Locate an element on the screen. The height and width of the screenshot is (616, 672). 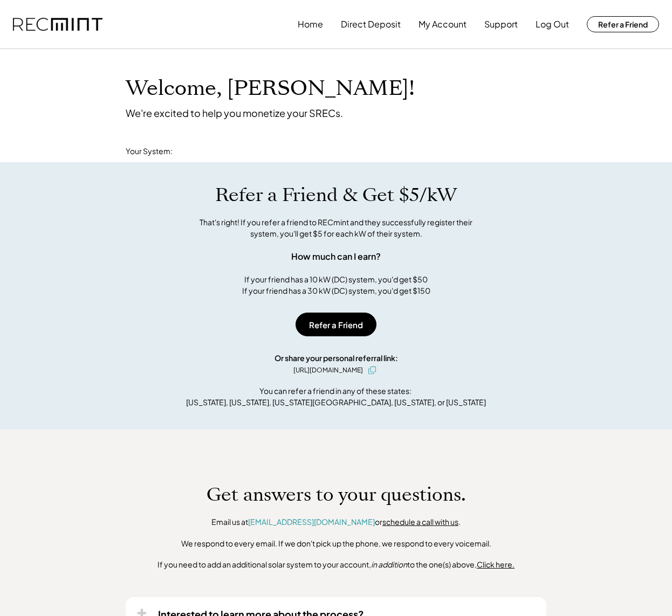
img: recmint-logotype%403x.png is located at coordinates (58, 24).